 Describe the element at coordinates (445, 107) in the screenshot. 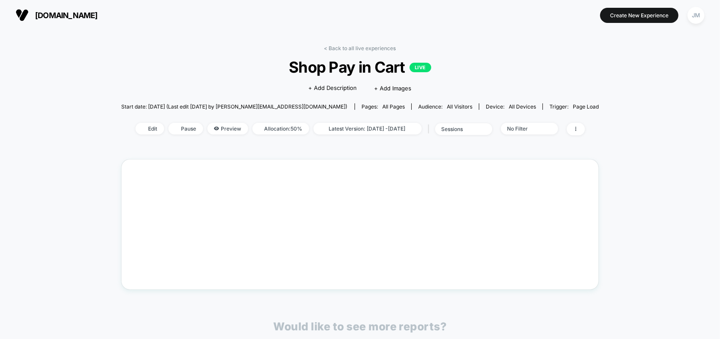

I see `div: Audience:` at that location.